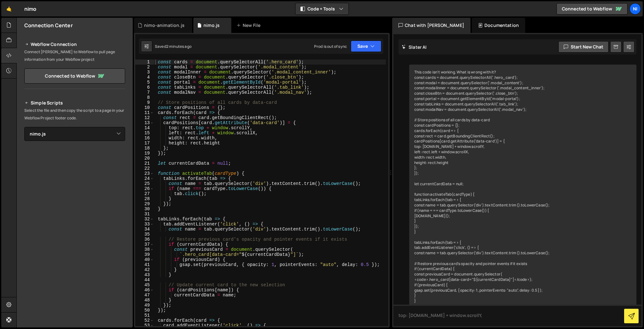  I want to click on div: 2, so click(144, 67).